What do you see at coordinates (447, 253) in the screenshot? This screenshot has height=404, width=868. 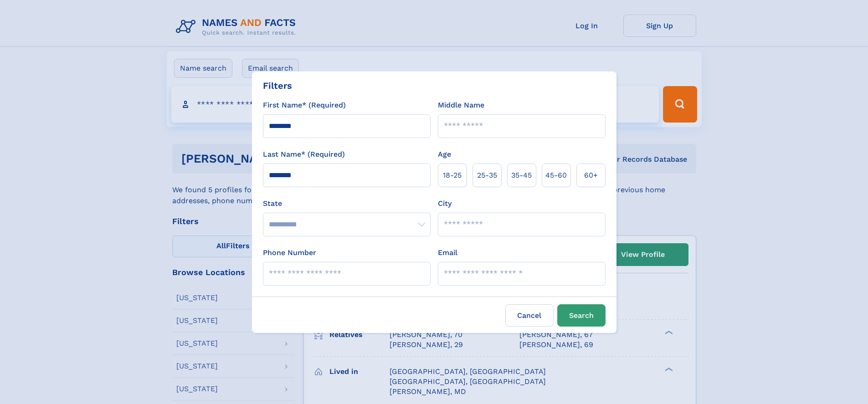 I see `label: Email` at bounding box center [447, 253].